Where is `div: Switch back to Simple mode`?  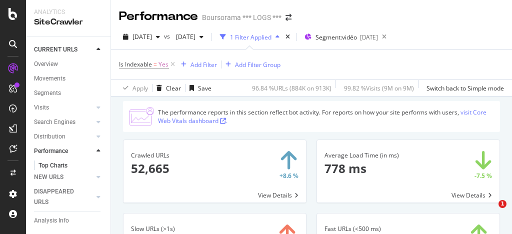
div: Switch back to Simple mode is located at coordinates (465, 88).